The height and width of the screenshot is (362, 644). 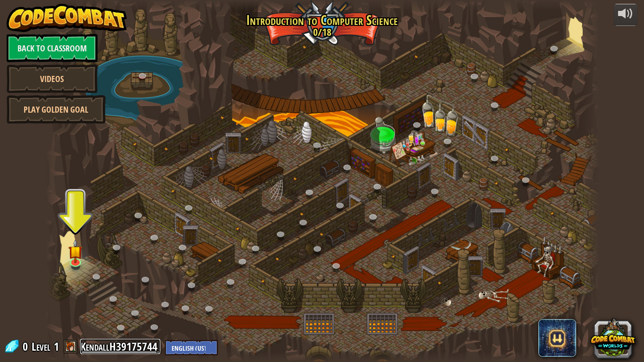 I want to click on span: 1, so click(x=56, y=347).